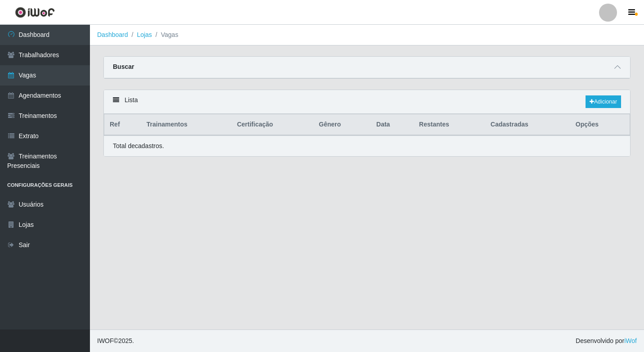  I want to click on span: IWOF, so click(105, 341).